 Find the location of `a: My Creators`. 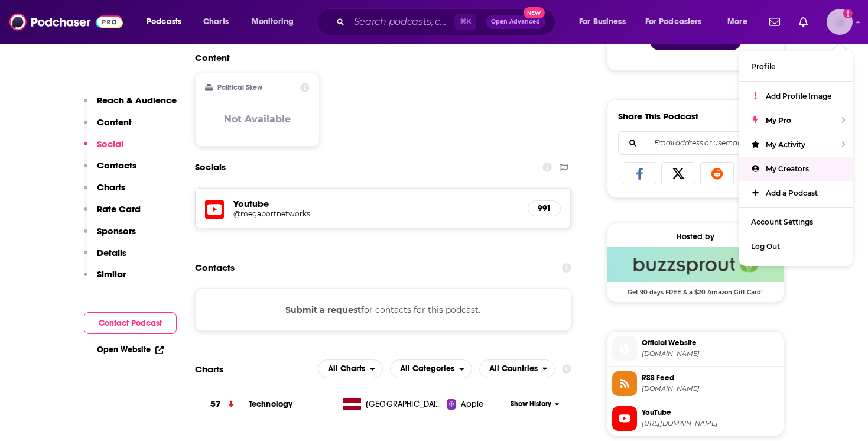

a: My Creators is located at coordinates (796, 168).